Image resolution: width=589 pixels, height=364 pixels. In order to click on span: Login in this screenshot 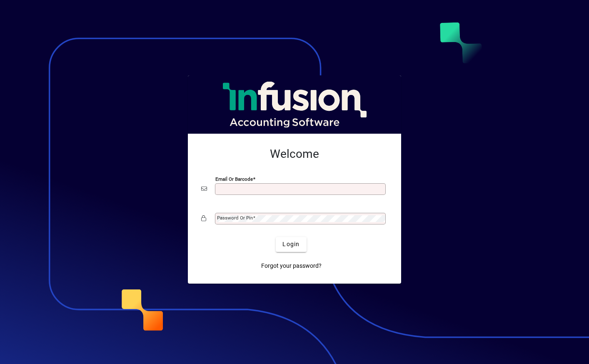, I will do `click(291, 244)`.